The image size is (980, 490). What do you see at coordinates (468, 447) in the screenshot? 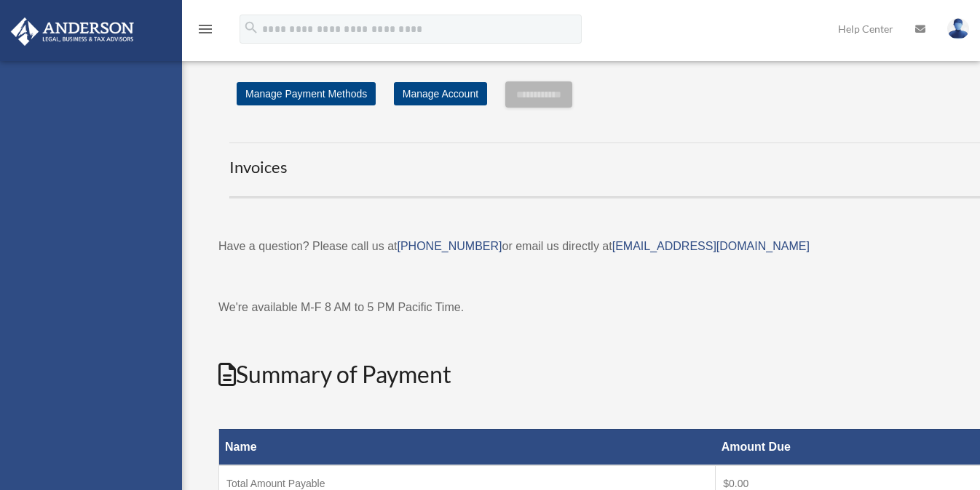
I see `th: Name` at bounding box center [468, 447].